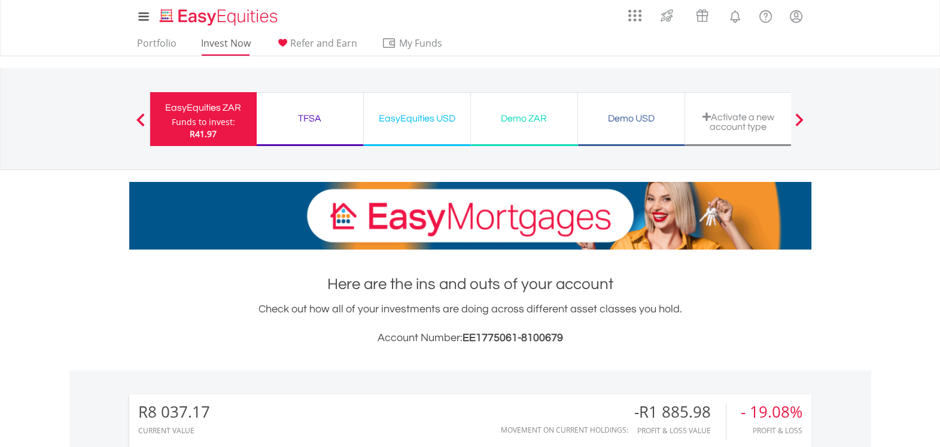  Describe the element at coordinates (421, 43) in the screenshot. I see `span: My Funds` at that location.